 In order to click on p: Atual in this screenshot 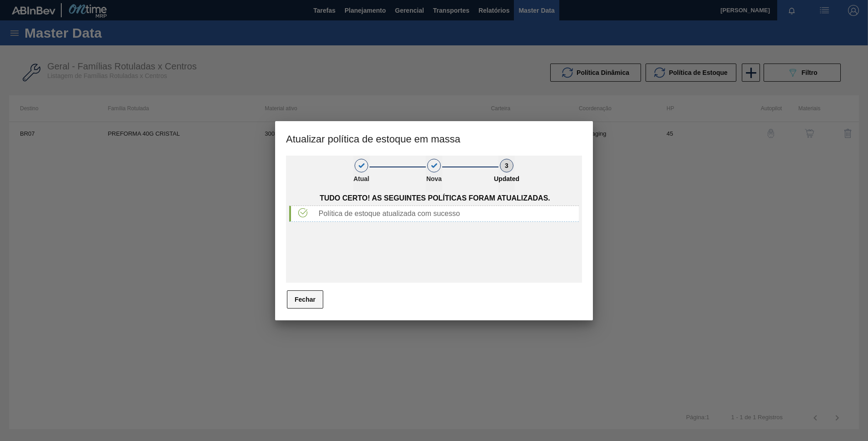, I will do `click(361, 179)`.